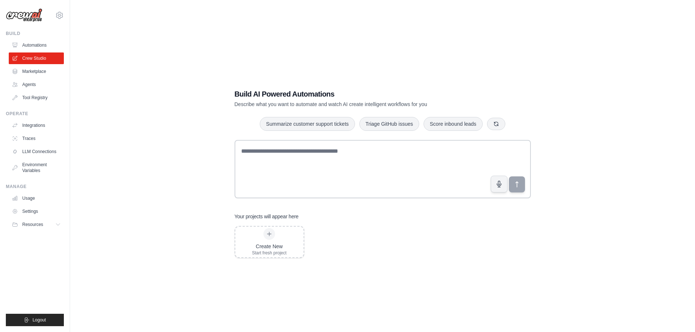 This screenshot has width=695, height=332. I want to click on div: Manage, so click(35, 187).